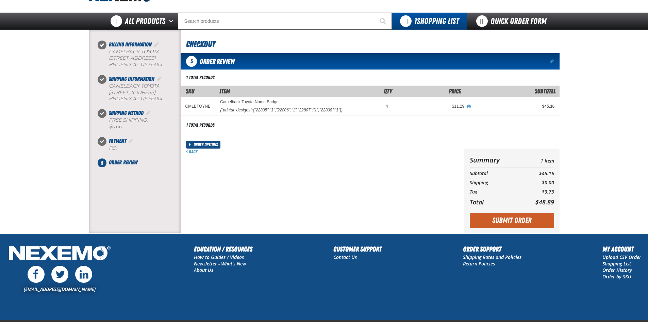 The height and width of the screenshot is (322, 648). I want to click on span: Shopping List, so click(437, 21).